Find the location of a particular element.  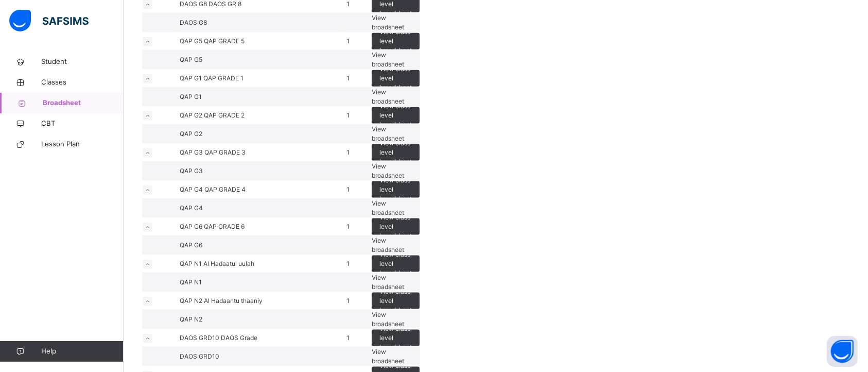

span: Lesson Plan is located at coordinates (82, 144).